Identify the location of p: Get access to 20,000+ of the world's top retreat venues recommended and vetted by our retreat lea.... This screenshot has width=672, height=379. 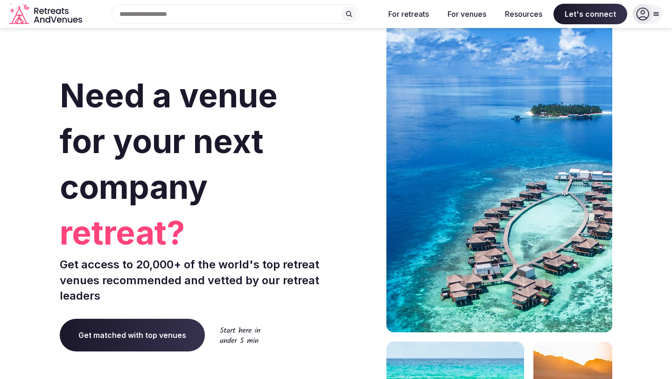
(196, 280).